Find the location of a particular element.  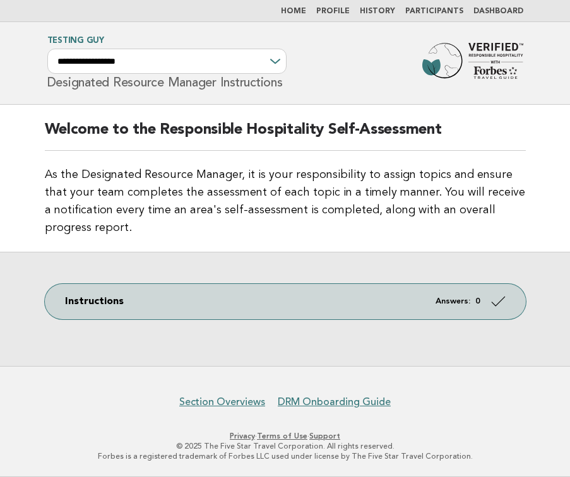

p: Forbes is a registered trademark of Forbes LLC used under license by The Five Star Travel Corpora... is located at coordinates (285, 457).